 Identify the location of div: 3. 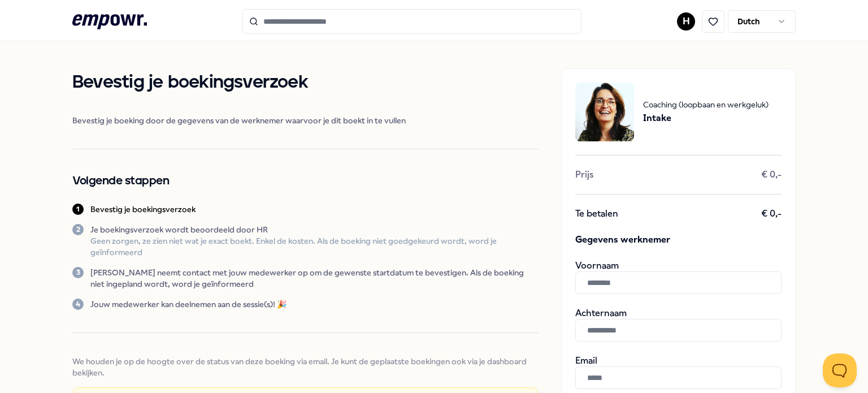
(78, 273).